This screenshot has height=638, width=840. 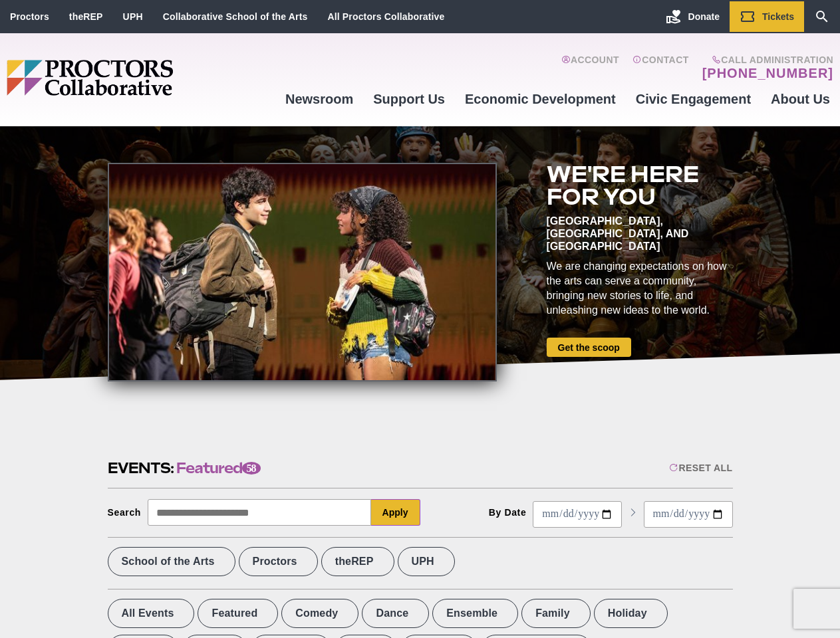 What do you see at coordinates (358, 562) in the screenshot?
I see `label: theREP` at bounding box center [358, 562].